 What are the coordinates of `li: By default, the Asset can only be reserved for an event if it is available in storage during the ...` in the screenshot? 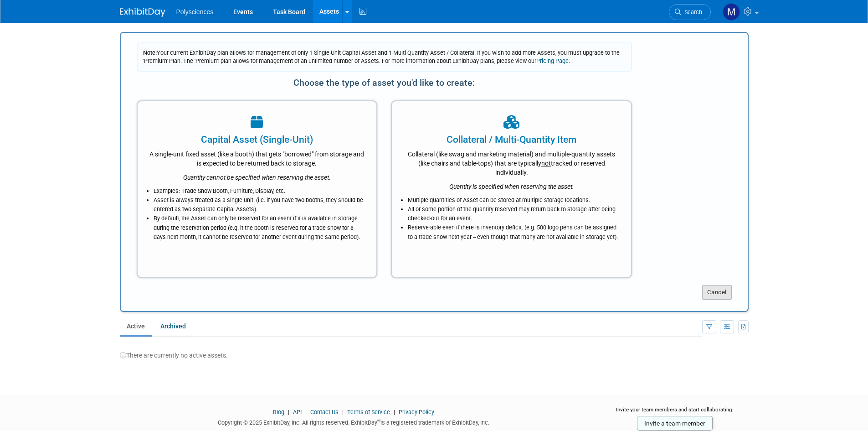 It's located at (259, 227).